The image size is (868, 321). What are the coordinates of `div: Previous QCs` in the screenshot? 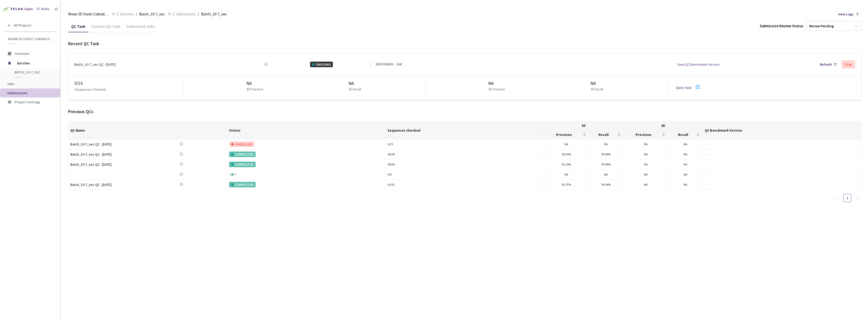 It's located at (465, 112).